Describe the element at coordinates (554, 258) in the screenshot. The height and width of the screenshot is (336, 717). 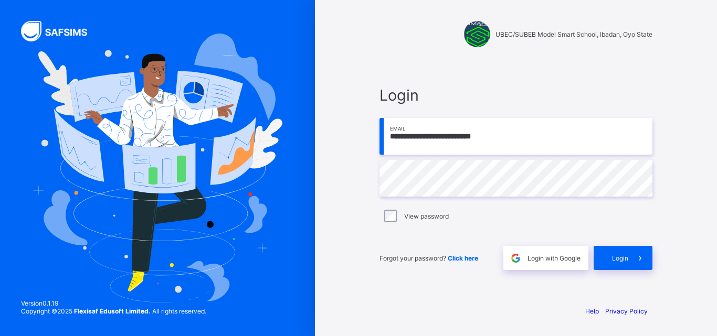
I see `span: Login with Google` at that location.